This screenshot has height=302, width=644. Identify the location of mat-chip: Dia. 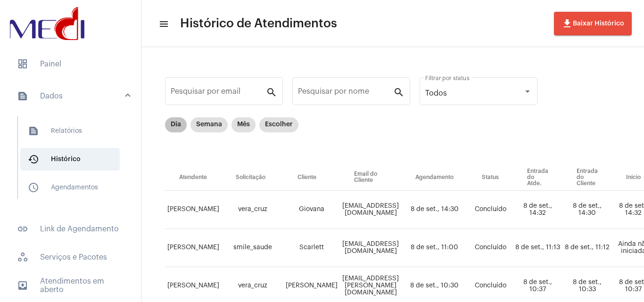
(176, 125).